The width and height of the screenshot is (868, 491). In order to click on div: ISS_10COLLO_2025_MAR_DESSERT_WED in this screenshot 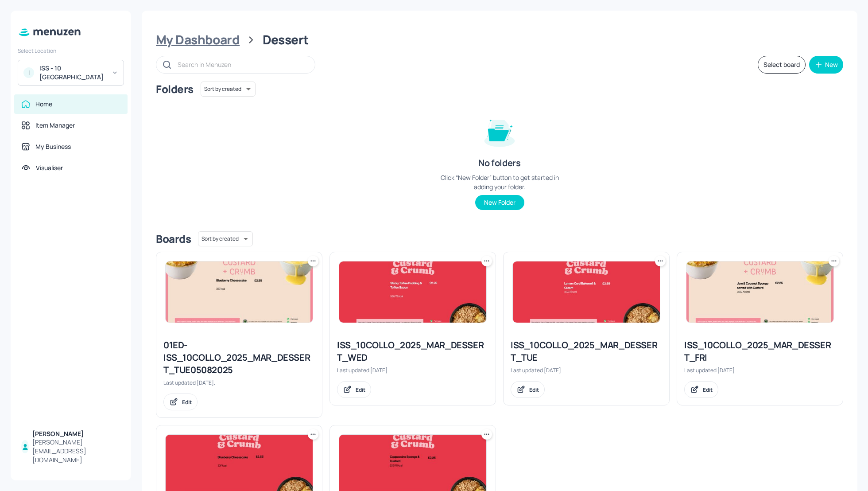, I will do `click(413, 351)`.